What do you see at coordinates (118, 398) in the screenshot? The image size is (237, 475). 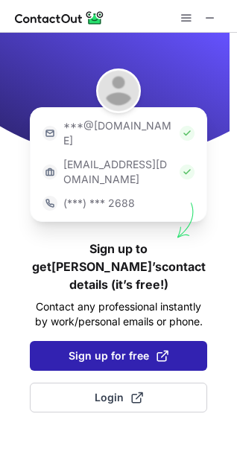 I see `span: Login` at bounding box center [118, 398].